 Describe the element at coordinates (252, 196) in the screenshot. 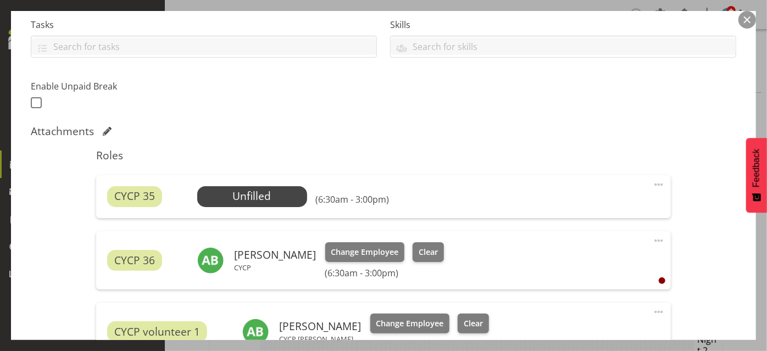

I see `span: Unfilled` at that location.